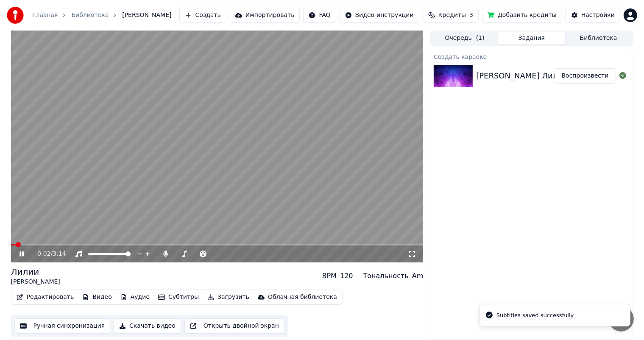 The height and width of the screenshot is (340, 644). I want to click on a: Библиотека, so click(89, 16).